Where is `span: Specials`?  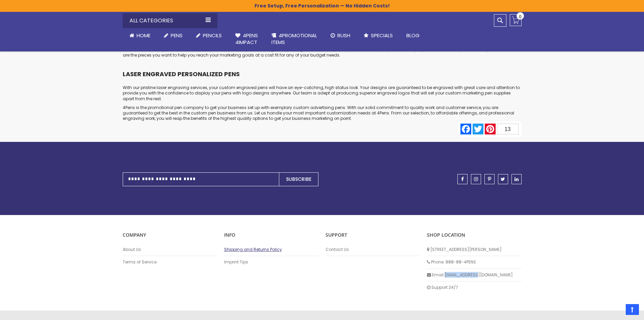 span: Specials is located at coordinates (382, 35).